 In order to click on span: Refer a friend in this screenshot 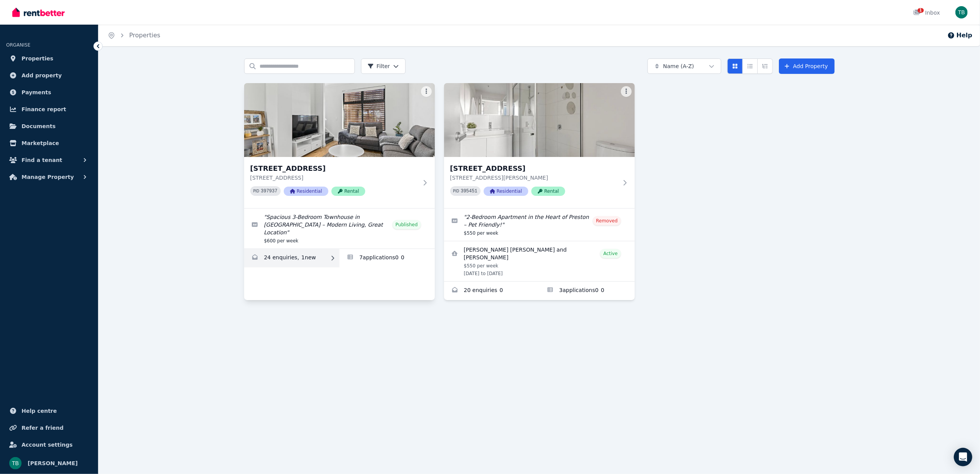, I will do `click(42, 427)`.